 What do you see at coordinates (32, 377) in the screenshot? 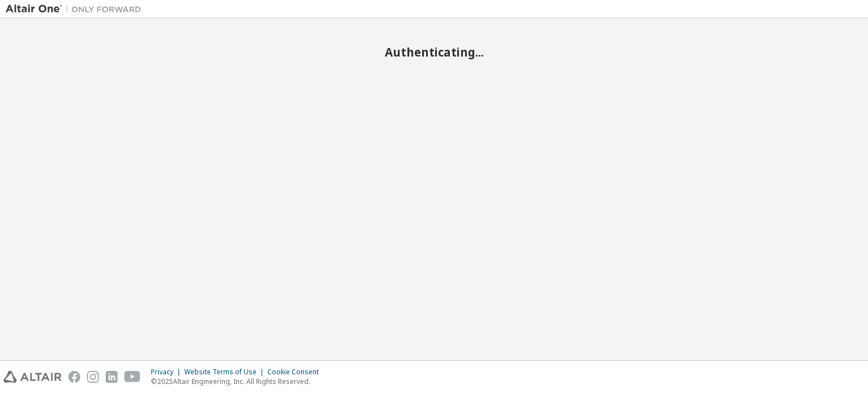
I see `img: altair_logo.svg` at bounding box center [32, 377].